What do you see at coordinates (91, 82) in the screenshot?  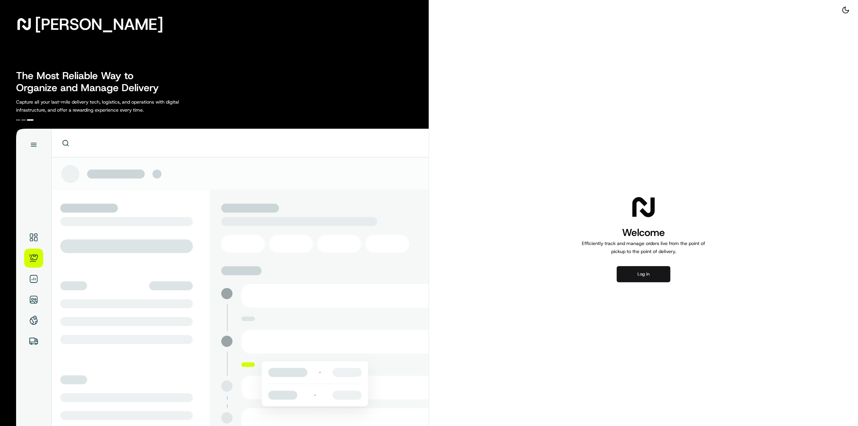 I see `h2: The Most Reliable Way to Organize and Manage Delivery` at bounding box center [91, 82].